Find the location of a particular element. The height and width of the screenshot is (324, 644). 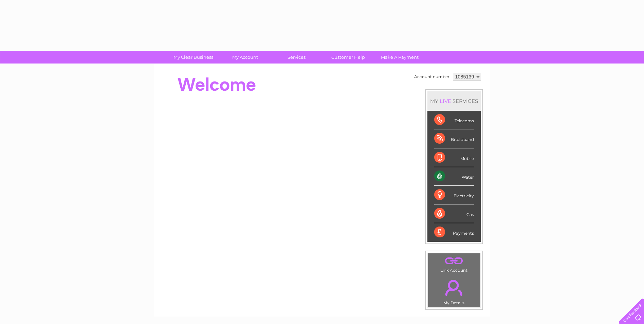

td: My Details is located at coordinates (454, 291).